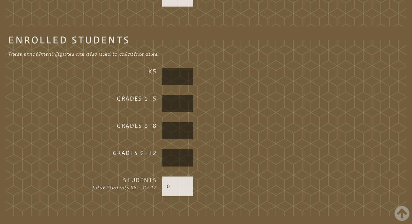 The width and height of the screenshot is (412, 224). Describe the element at coordinates (69, 40) in the screenshot. I see `legend: Enrolled Students` at that location.